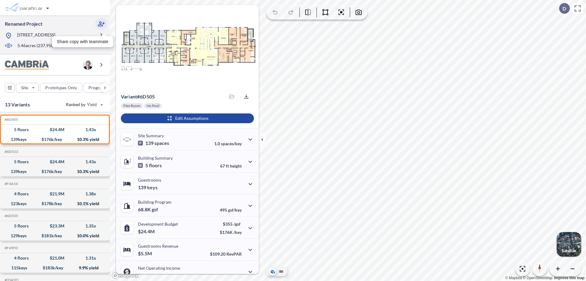 This screenshot has height=281, width=586. What do you see at coordinates (24, 88) in the screenshot?
I see `p: Site` at bounding box center [24, 88].